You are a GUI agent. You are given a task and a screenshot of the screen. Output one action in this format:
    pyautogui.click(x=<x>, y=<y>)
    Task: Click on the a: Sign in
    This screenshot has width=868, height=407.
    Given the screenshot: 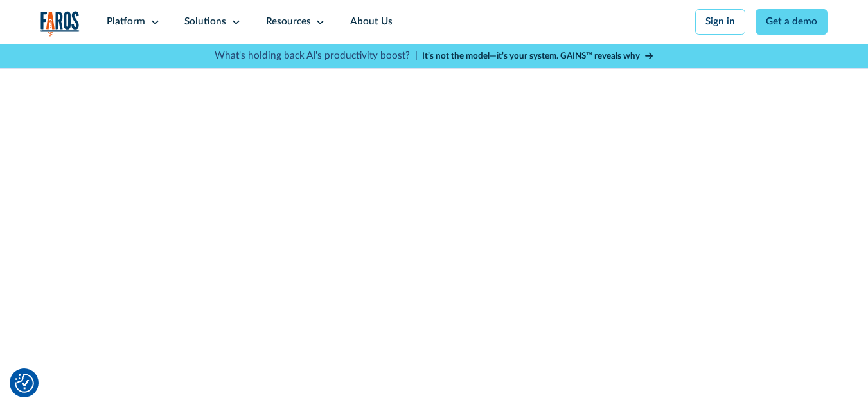 What is the action you would take?
    pyautogui.click(x=720, y=22)
    